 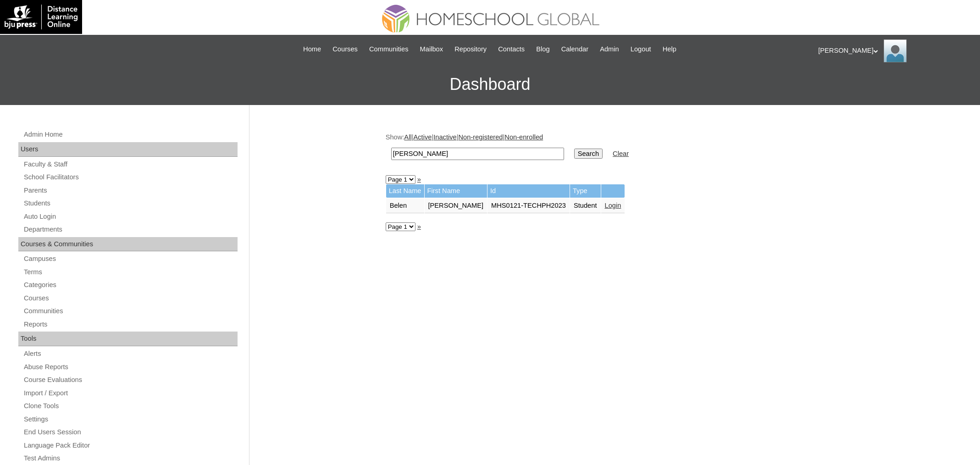 What do you see at coordinates (528, 191) in the screenshot?
I see `td: Id` at bounding box center [528, 191].